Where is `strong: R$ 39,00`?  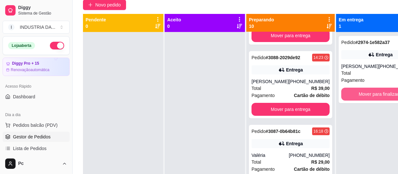 strong: R$ 39,00 is located at coordinates (320, 88).